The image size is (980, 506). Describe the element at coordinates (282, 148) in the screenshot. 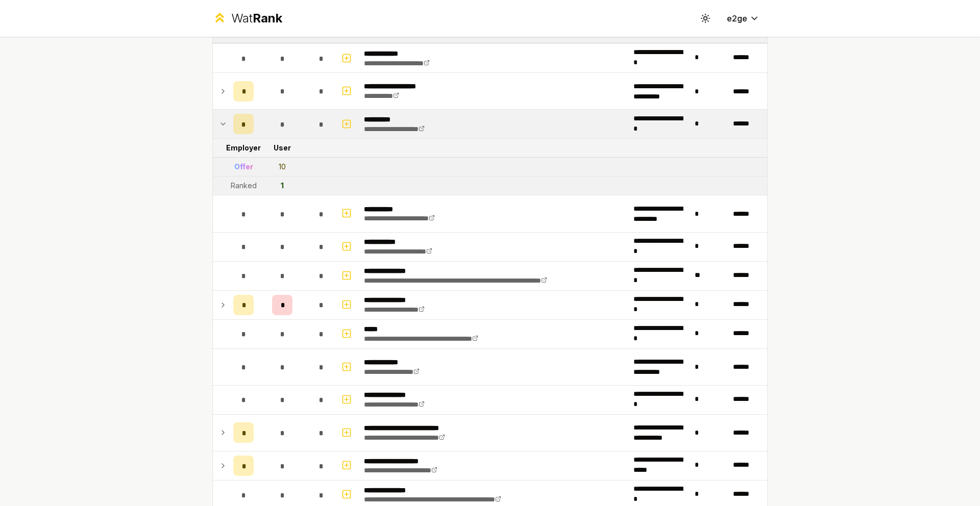

I see `td: User` at that location.